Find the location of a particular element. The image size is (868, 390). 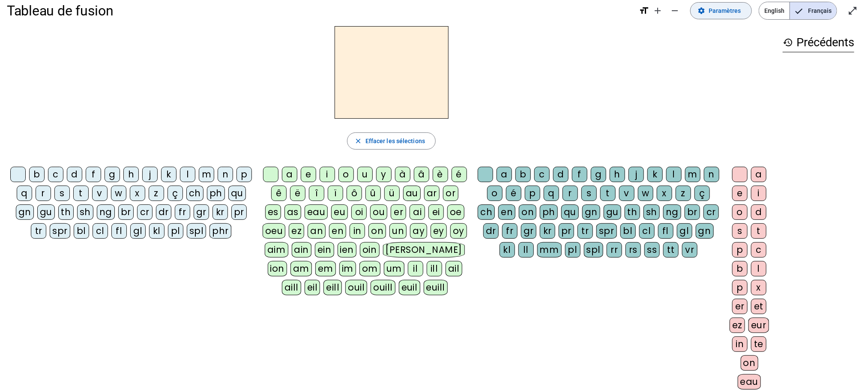

div: ë is located at coordinates (298, 193).